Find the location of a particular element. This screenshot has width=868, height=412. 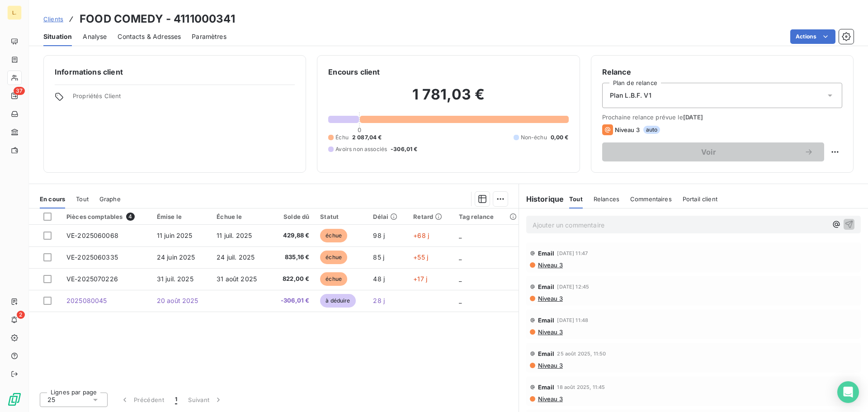

h6: Relance is located at coordinates (722, 72).